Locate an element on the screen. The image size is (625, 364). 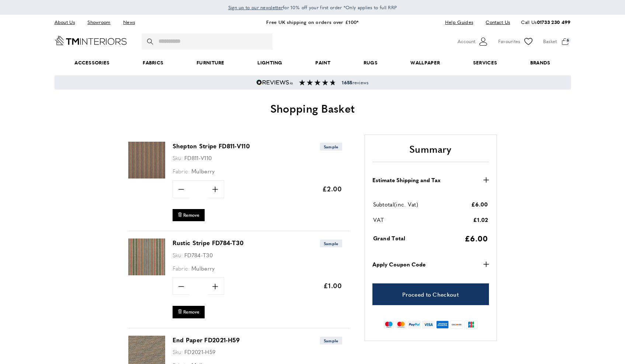
span: Account is located at coordinates (467, 41).